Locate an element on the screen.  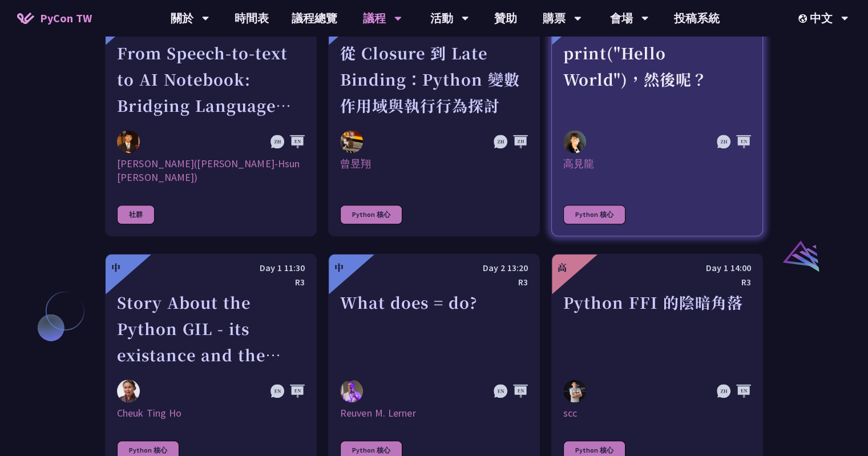
a: PyCon TW is located at coordinates (54, 19).